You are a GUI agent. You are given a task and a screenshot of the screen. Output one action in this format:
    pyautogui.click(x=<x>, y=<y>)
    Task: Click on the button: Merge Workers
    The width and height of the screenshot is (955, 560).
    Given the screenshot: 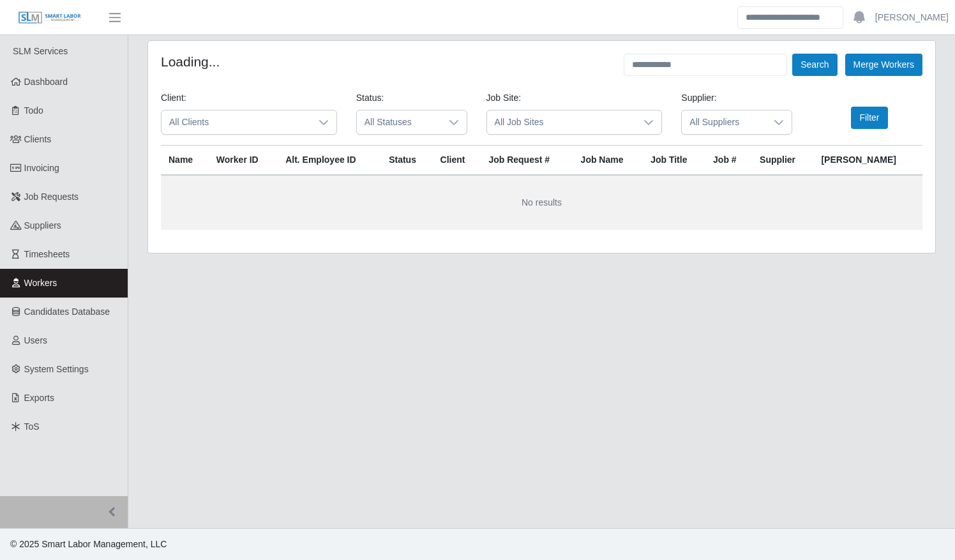 What is the action you would take?
    pyautogui.click(x=884, y=65)
    